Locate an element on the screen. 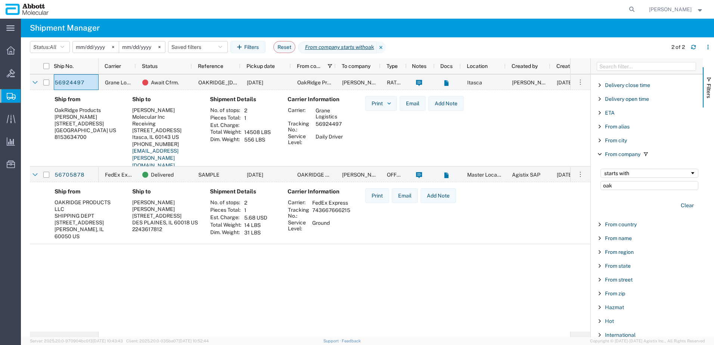 The height and width of the screenshot is (345, 714). th: Tracking No.: is located at coordinates (298, 213).